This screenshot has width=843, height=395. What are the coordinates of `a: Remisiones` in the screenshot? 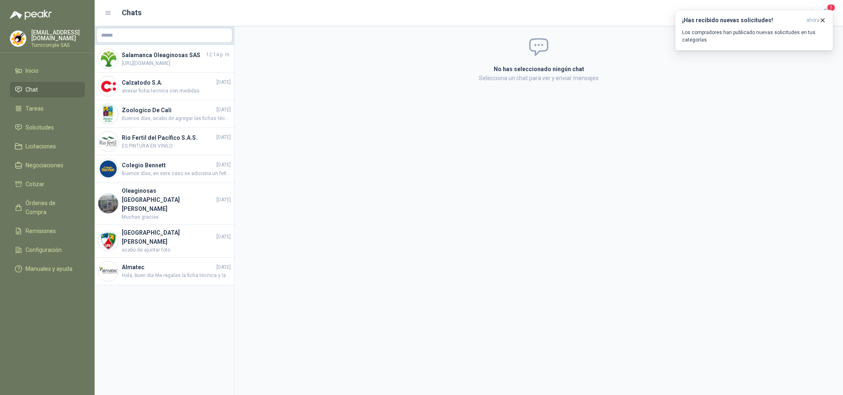 It's located at (47, 231).